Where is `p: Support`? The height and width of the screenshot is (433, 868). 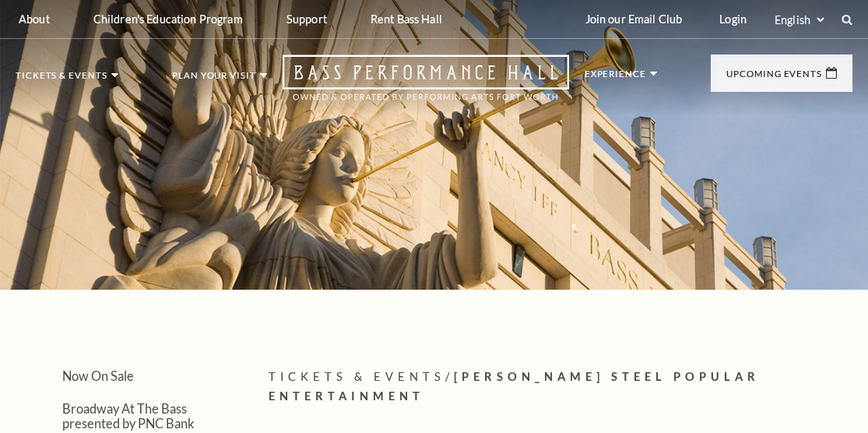 p: Support is located at coordinates (307, 18).